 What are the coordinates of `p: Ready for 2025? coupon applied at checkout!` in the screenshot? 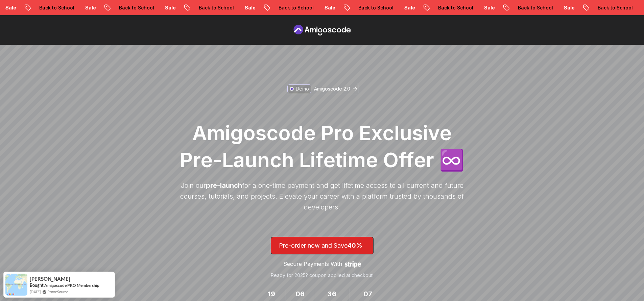 It's located at (322, 275).